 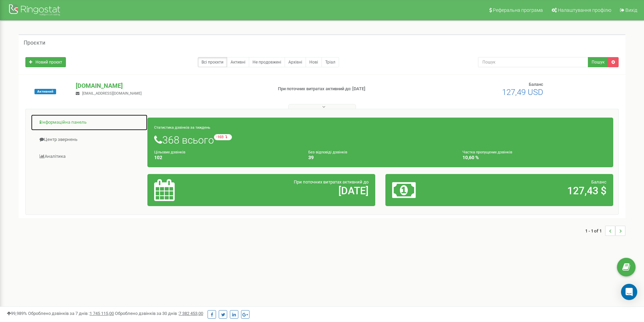 What do you see at coordinates (380, 158) in the screenshot?
I see `h4: 39` at bounding box center [380, 158].